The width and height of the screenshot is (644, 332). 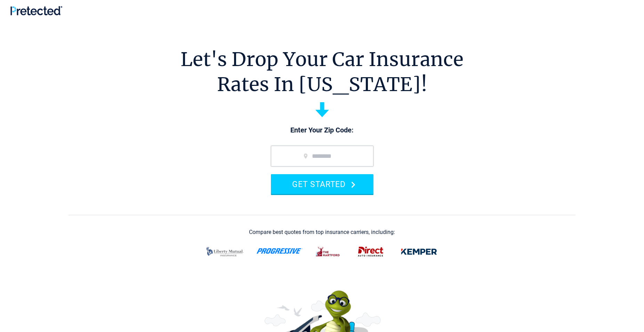 I want to click on img: kemper, so click(x=419, y=252).